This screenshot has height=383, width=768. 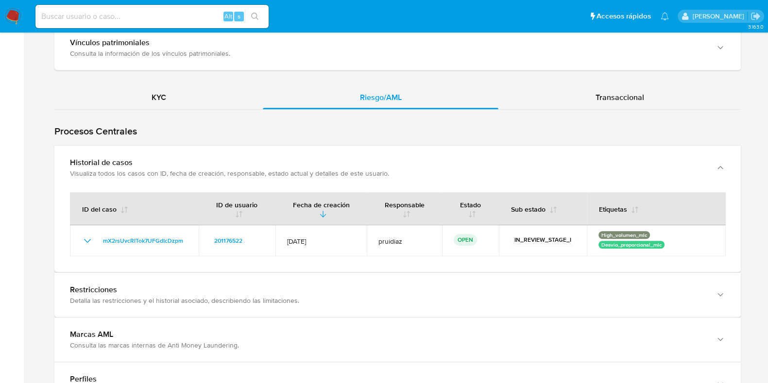 I want to click on span: s, so click(x=239, y=16).